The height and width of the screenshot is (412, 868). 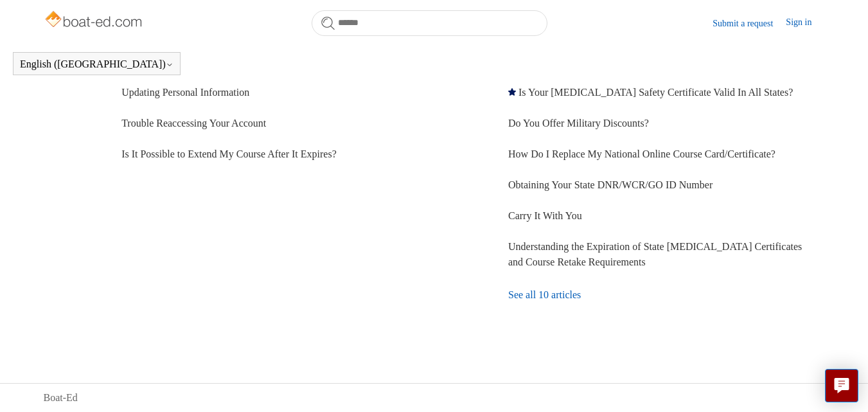 I want to click on a: Sign in, so click(x=805, y=23).